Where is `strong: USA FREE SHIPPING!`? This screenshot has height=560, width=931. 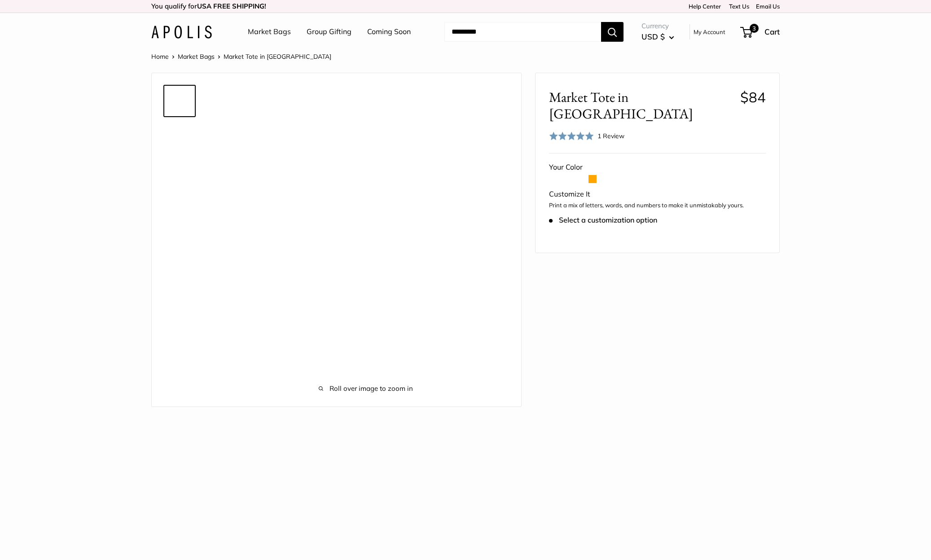 strong: USA FREE SHIPPING! is located at coordinates (231, 6).